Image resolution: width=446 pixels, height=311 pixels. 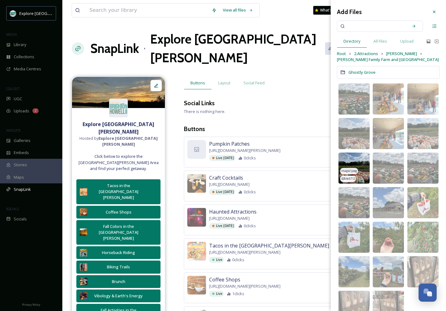 I want to click on h3: Social Links, so click(x=199, y=103).